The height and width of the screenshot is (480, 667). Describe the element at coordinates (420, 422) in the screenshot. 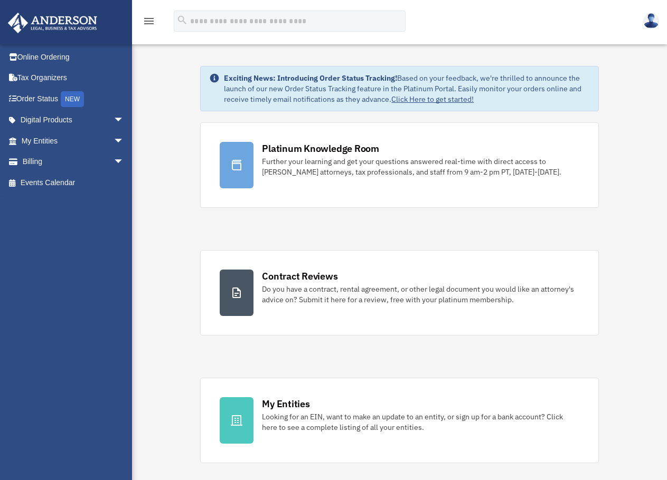

I see `div: Looking for an EIN, want to make an update to an entity, or sign up for a bank account? Click her...` at that location.